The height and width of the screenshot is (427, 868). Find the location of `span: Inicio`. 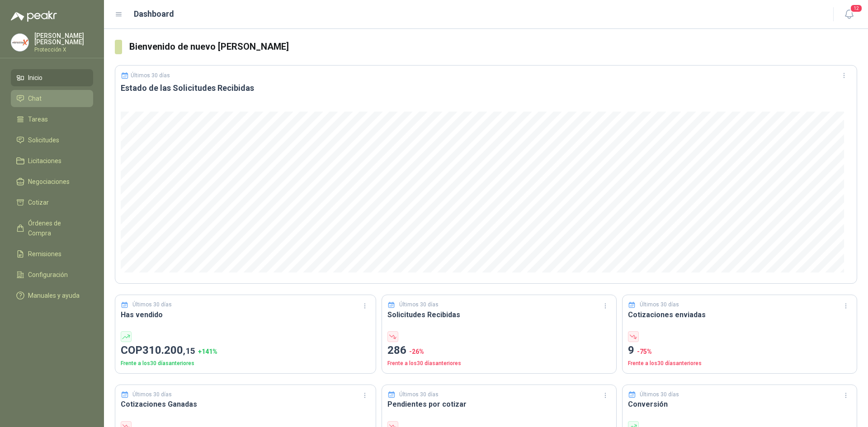

span: Inicio is located at coordinates (35, 78).